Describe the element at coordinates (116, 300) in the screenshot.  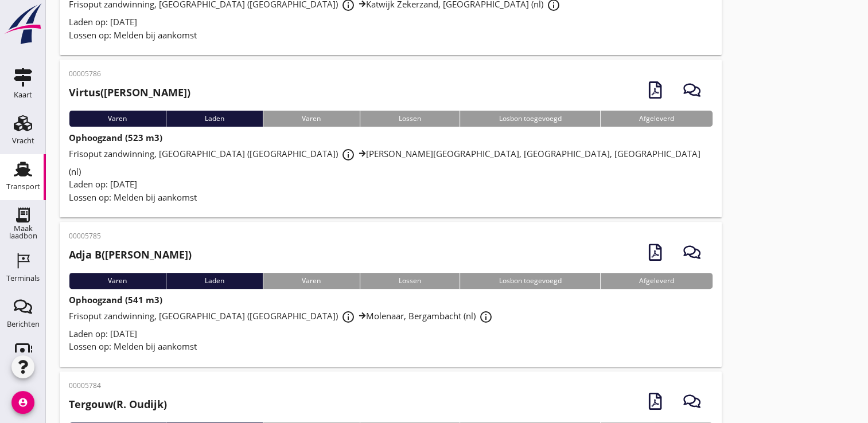
I see `strong: Ophoogzand (541 m3)` at that location.